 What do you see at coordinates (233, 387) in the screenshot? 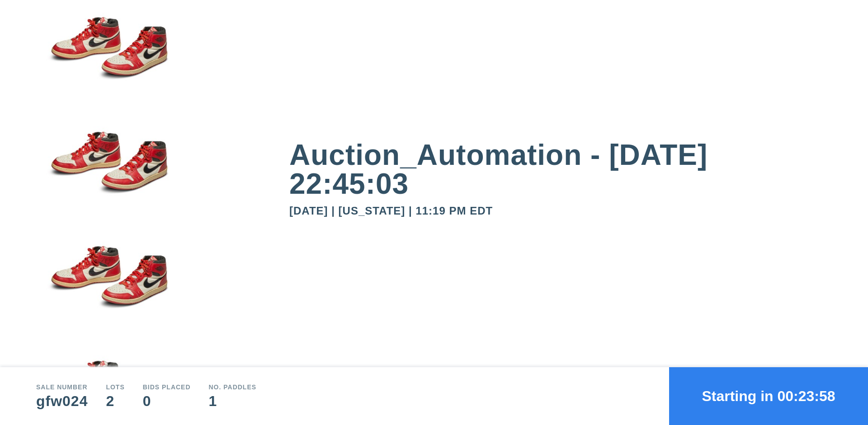
I see `div: No. Paddles` at bounding box center [233, 387].